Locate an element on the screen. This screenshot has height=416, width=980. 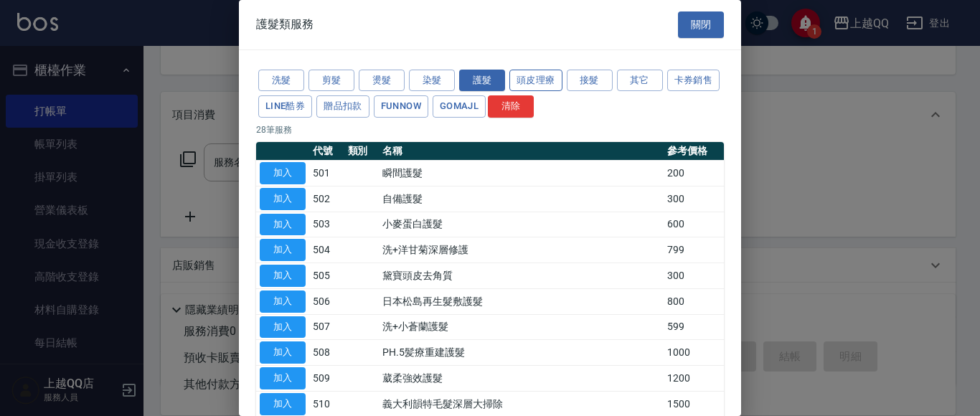
button: 贈品扣款 is located at coordinates (343, 106).